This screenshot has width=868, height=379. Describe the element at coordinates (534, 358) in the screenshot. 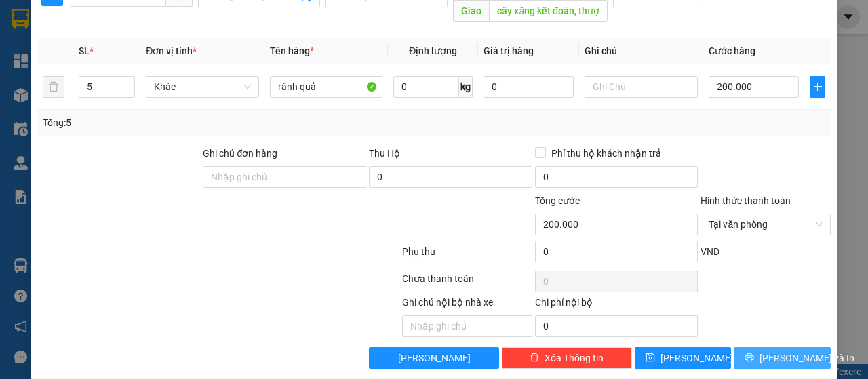

I see `span: delete` at that location.